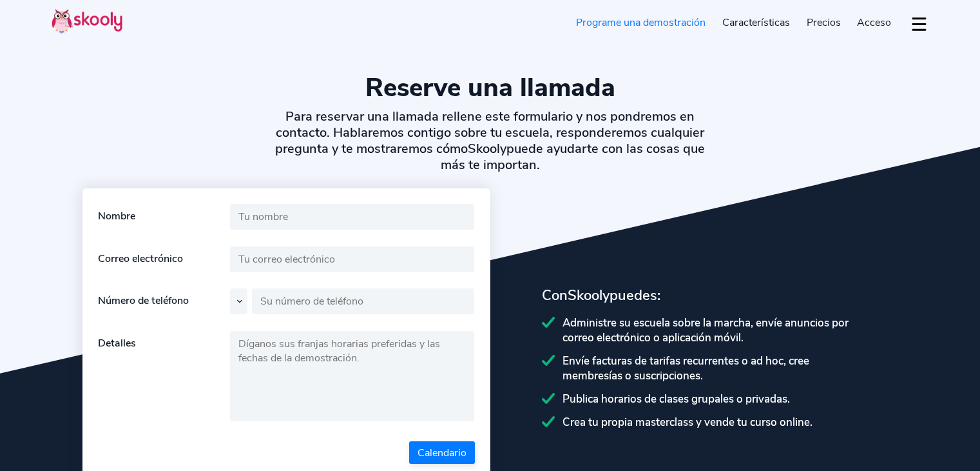  Describe the element at coordinates (164, 378) in the screenshot. I see `div: Detalles` at that location.